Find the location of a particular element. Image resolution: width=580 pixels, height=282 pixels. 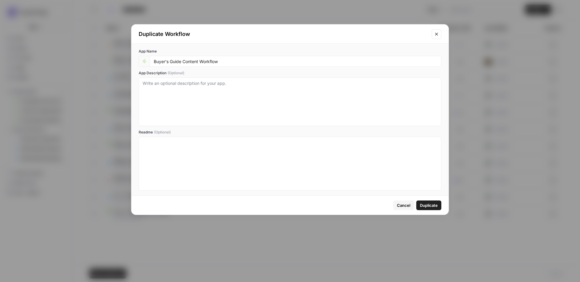

button: Cancel is located at coordinates (404, 206).